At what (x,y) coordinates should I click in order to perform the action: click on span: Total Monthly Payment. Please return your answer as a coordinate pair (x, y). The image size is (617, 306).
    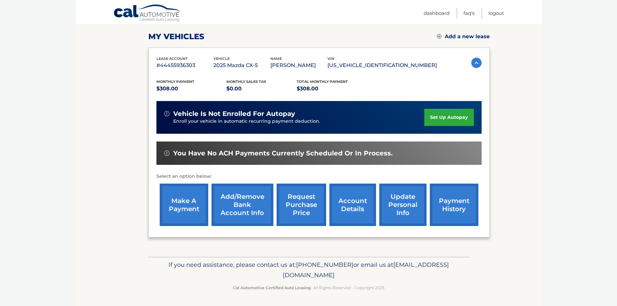
    Looking at the image, I should click on (322, 82).